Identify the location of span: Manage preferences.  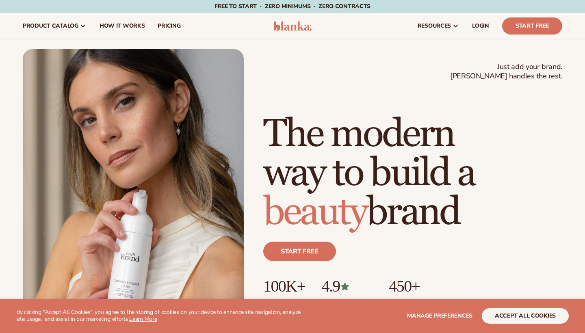
(440, 316).